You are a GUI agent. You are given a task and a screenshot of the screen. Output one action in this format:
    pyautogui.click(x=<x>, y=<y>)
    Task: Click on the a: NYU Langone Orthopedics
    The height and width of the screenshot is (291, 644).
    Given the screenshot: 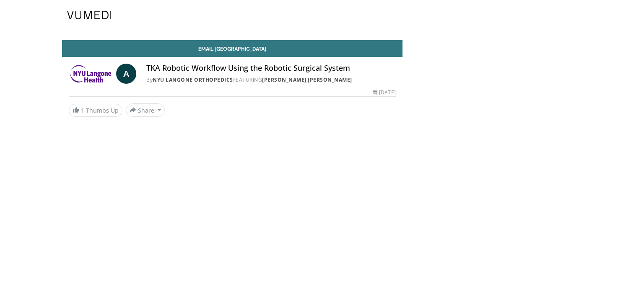 What is the action you would take?
    pyautogui.click(x=193, y=79)
    